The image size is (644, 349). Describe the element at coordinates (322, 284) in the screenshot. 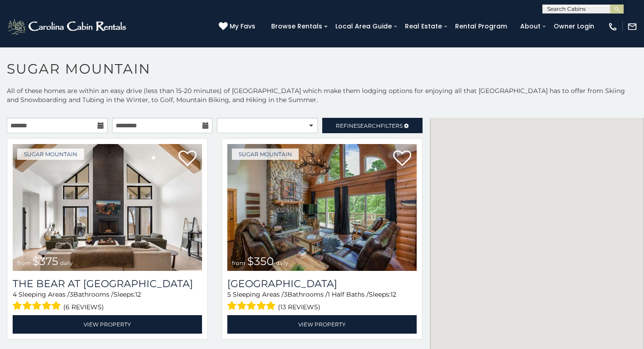

I see `h3: Grouse Moor Lodge` at that location.